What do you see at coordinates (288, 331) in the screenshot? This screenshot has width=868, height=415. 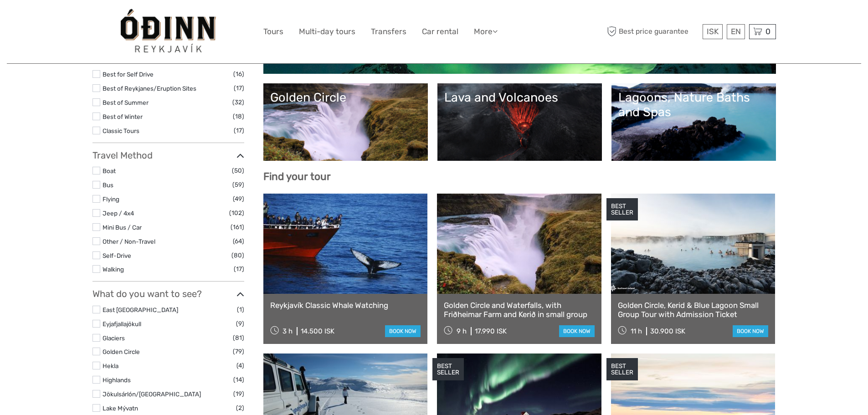 I see `span: 3 h` at bounding box center [288, 331].